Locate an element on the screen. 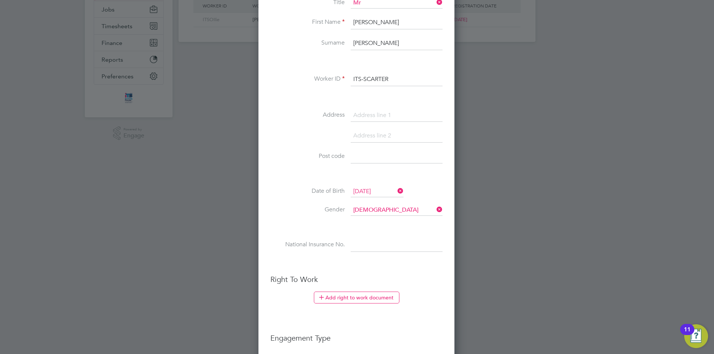 The image size is (714, 354). label: Surname is located at coordinates (307, 43).